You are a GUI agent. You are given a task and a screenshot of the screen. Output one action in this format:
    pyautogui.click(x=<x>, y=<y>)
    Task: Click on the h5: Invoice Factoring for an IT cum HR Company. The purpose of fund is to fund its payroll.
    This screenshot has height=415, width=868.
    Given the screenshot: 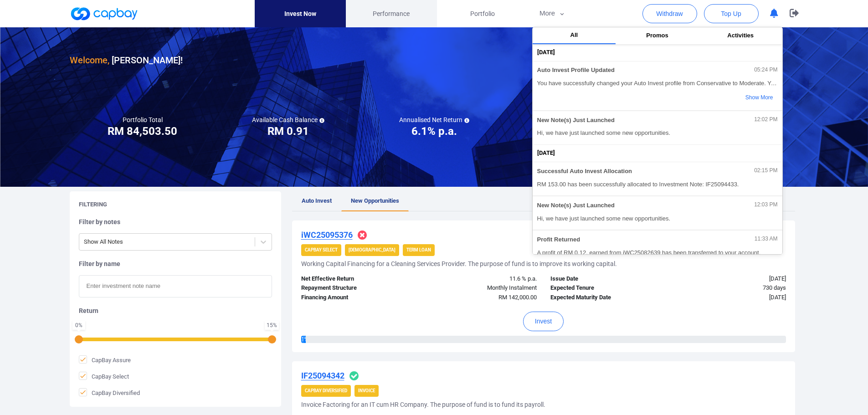 What is the action you would take?
    pyautogui.click(x=424, y=405)
    